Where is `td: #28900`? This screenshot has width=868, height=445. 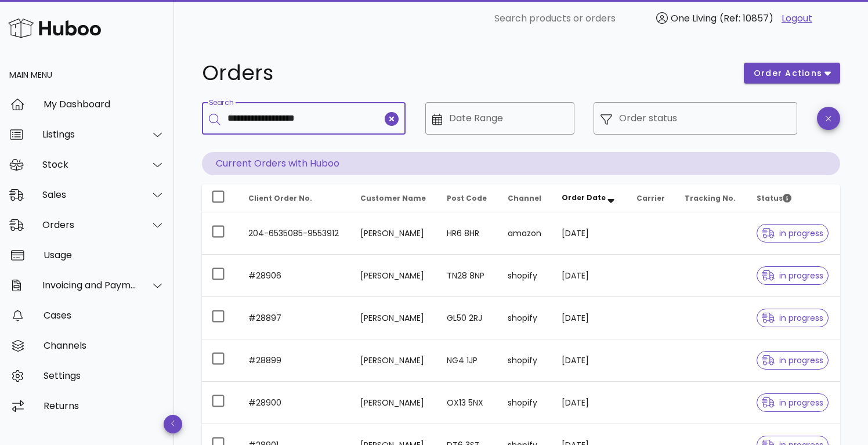
td: #28900 is located at coordinates (295, 403).